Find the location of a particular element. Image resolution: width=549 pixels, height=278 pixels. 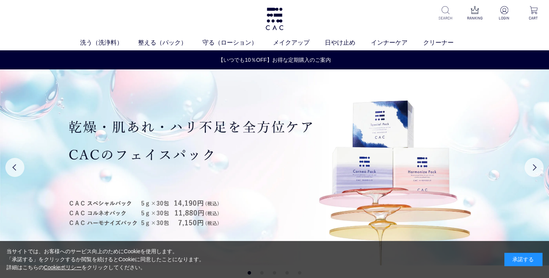

a: RANKING is located at coordinates (474, 13).